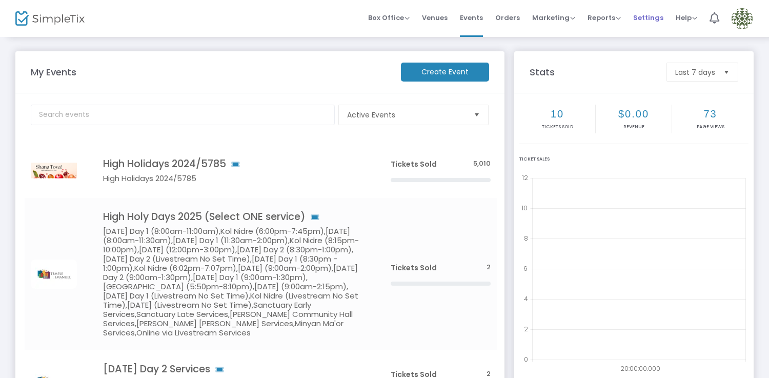  Describe the element at coordinates (710, 127) in the screenshot. I see `p: Page Views` at that location.